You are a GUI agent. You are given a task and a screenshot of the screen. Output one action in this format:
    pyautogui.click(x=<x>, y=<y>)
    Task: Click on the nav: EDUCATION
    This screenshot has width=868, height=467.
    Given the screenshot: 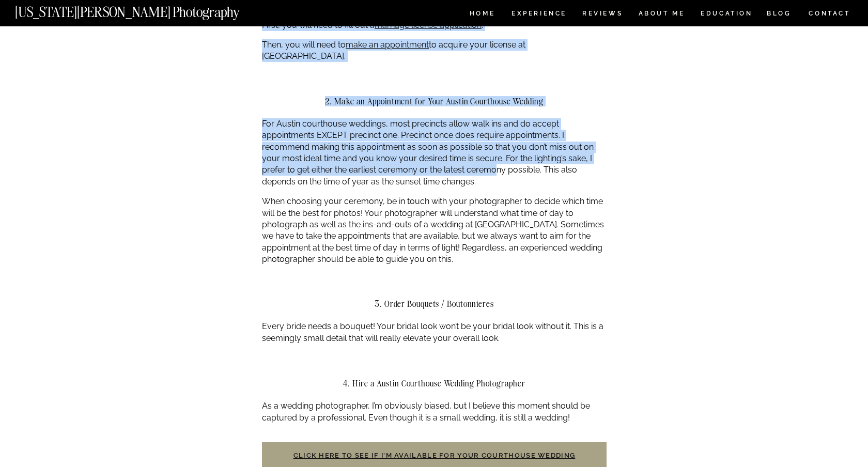 What is the action you would take?
    pyautogui.click(x=726, y=14)
    